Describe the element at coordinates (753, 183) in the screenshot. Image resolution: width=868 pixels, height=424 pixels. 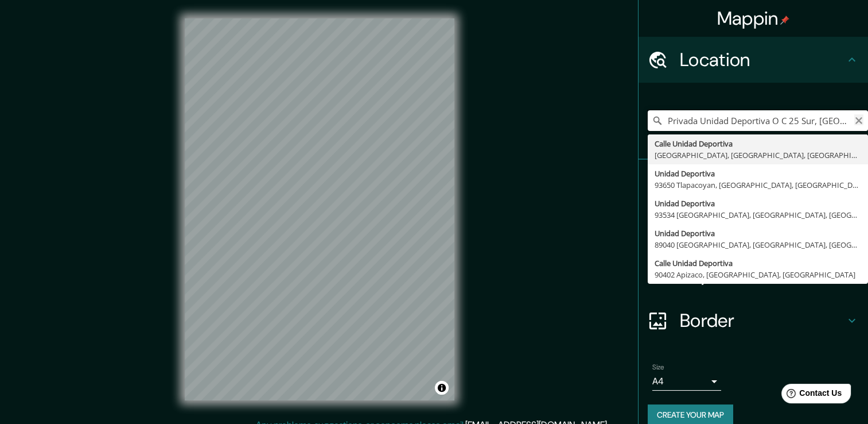
I see `div: Pins` at that location.